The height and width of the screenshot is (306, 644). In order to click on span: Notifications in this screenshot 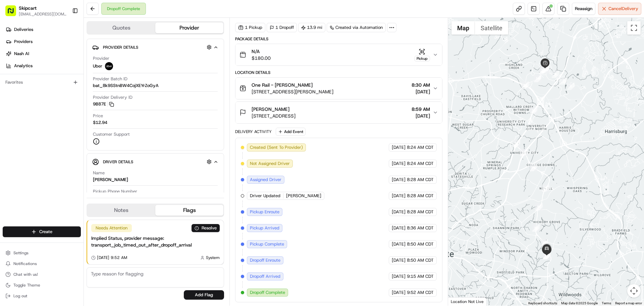, I will do `click(25, 264)`.